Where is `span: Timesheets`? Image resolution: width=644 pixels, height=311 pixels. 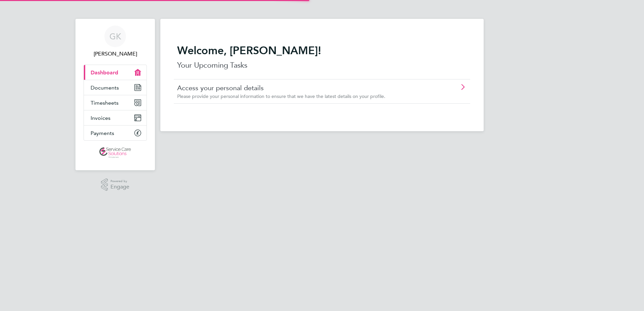 span: Timesheets is located at coordinates (104, 103).